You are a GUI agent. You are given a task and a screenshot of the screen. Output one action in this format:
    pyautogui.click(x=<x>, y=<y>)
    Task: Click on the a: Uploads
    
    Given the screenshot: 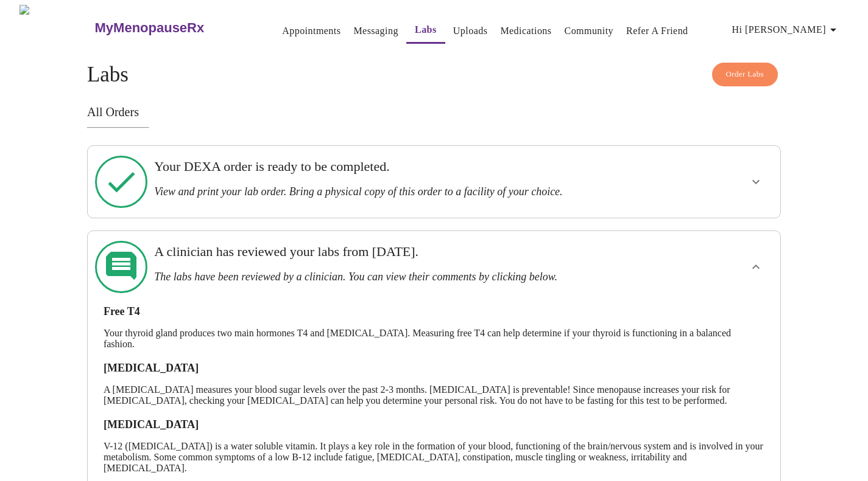 What is the action you would take?
    pyautogui.click(x=470, y=31)
    